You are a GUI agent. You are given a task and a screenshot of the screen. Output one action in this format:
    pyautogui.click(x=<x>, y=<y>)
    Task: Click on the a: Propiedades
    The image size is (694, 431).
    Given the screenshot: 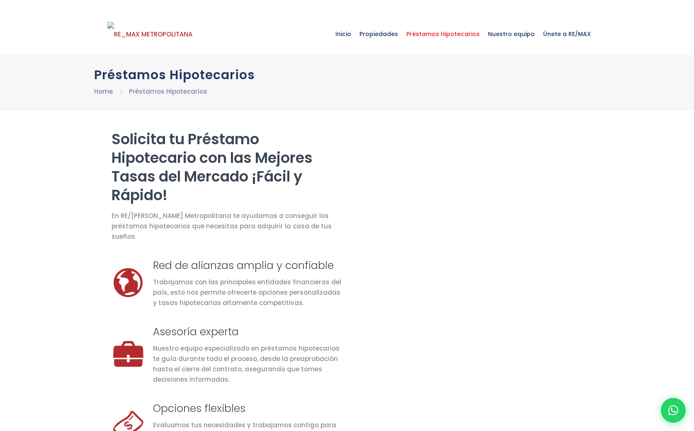 What is the action you would take?
    pyautogui.click(x=378, y=34)
    